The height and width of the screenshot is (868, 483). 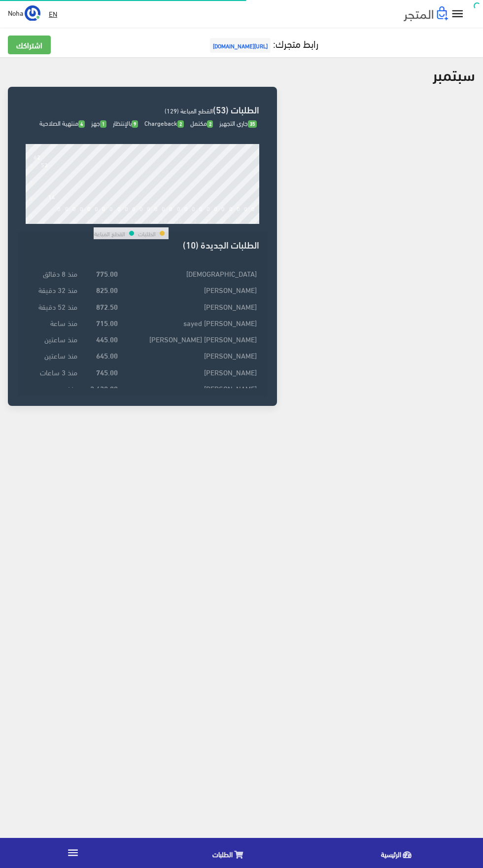 I want to click on a: الطلبات, so click(x=230, y=853).